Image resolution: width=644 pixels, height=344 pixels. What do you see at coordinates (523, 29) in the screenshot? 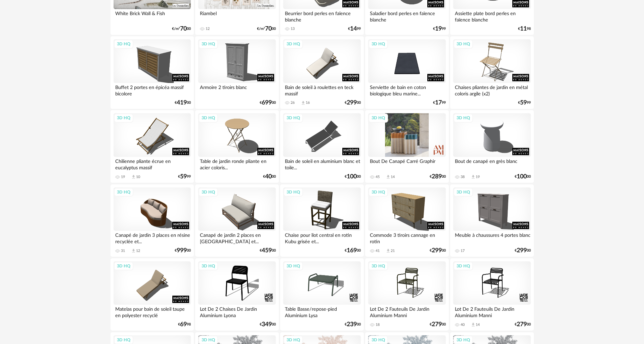
I see `span: 11` at bounding box center [523, 29].